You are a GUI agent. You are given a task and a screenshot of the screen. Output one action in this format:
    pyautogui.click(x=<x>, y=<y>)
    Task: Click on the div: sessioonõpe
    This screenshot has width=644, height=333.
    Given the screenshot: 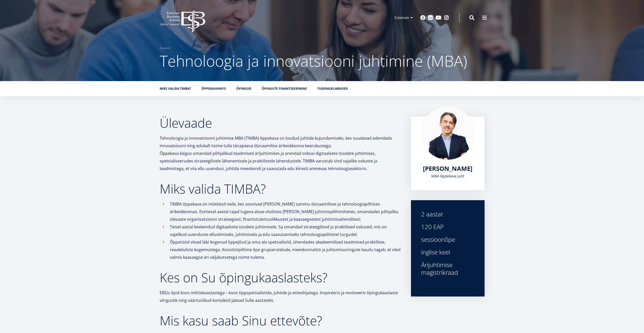 What is the action you would take?
    pyautogui.click(x=448, y=239)
    